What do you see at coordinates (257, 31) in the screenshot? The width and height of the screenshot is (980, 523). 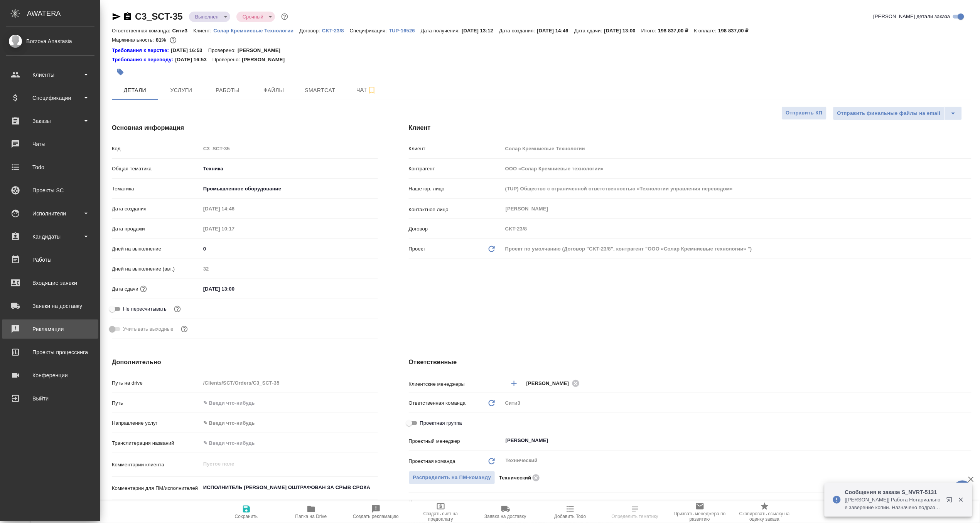 I see `p: Солар Кремниевые Технологии` at bounding box center [257, 31].